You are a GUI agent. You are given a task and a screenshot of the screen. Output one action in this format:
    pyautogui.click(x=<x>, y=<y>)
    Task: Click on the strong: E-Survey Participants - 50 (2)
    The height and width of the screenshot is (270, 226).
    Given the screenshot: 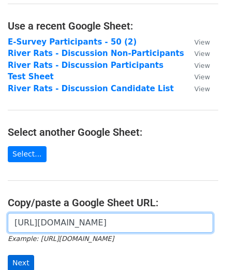 What is the action you would take?
    pyautogui.click(x=72, y=42)
    